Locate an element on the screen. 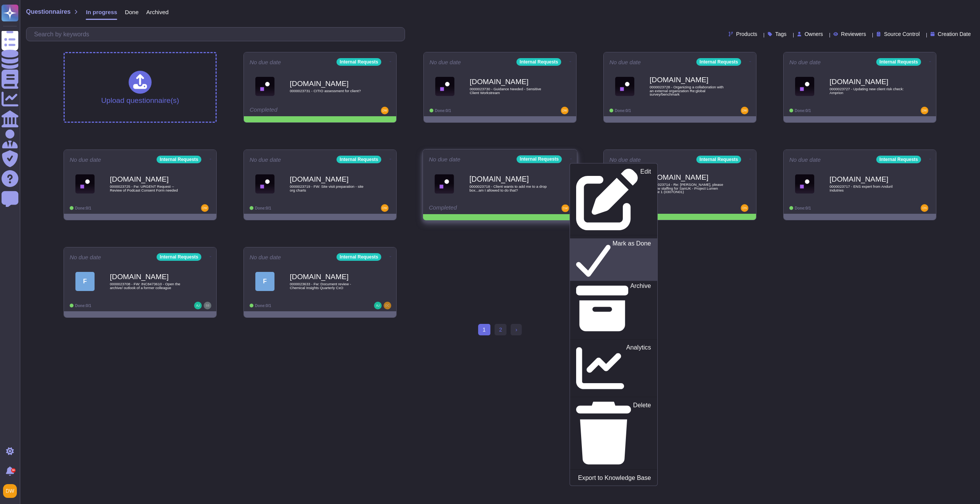 The image size is (980, 504). span: 0000023725 - Fw: URGENT Request -- Review of Podcast Consent Form needed is located at coordinates (148, 188).